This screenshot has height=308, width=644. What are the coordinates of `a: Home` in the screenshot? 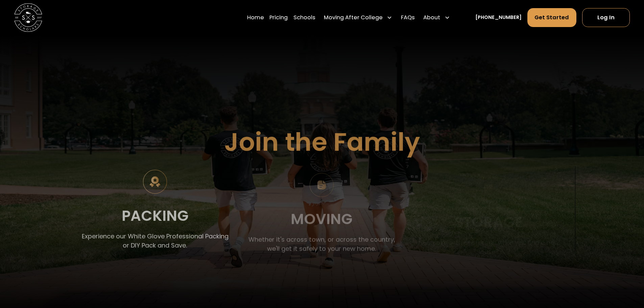 It's located at (256, 17).